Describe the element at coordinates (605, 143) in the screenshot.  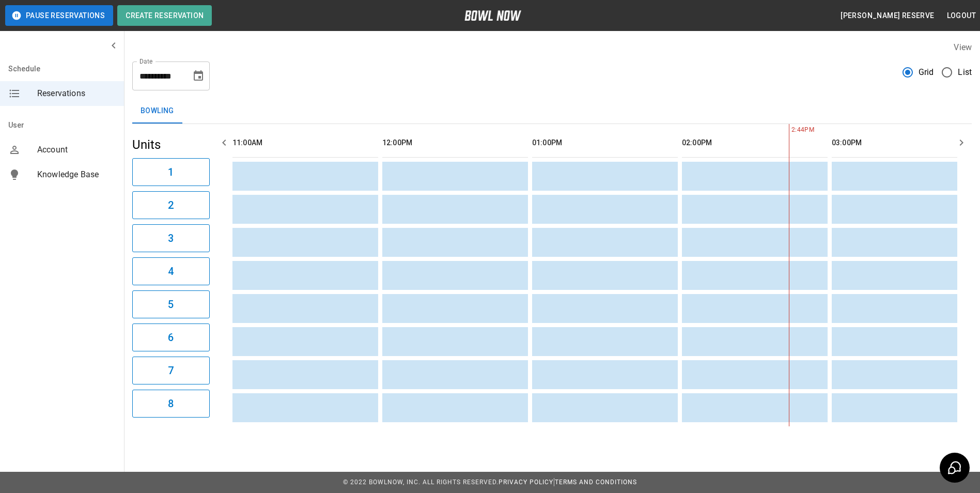
I see `th: 01:00PM` at that location.